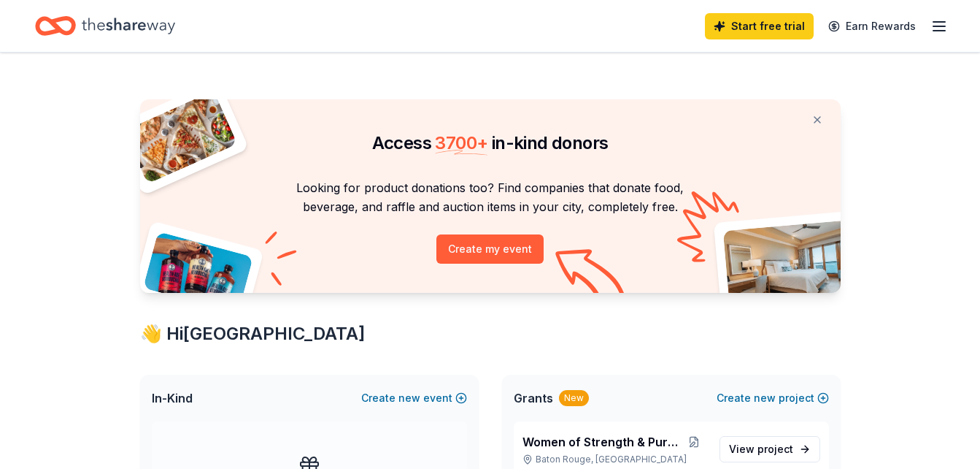 This screenshot has width=980, height=469. Describe the element at coordinates (461, 142) in the screenshot. I see `span: 3700 +` at that location.